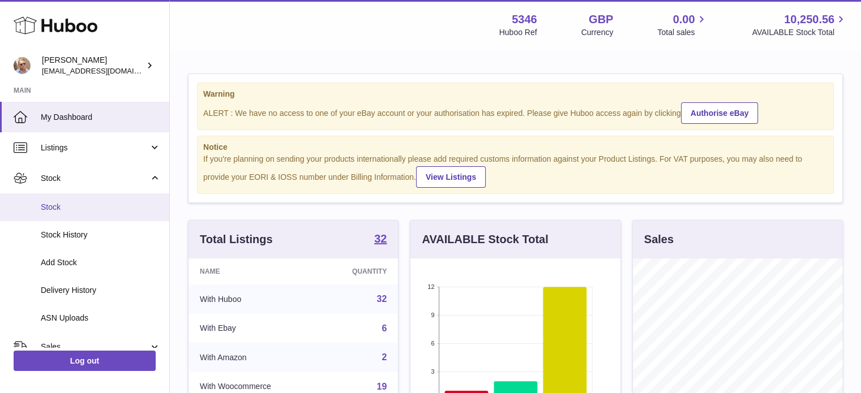  What do you see at coordinates (384, 328) in the screenshot?
I see `a: 6` at bounding box center [384, 328].